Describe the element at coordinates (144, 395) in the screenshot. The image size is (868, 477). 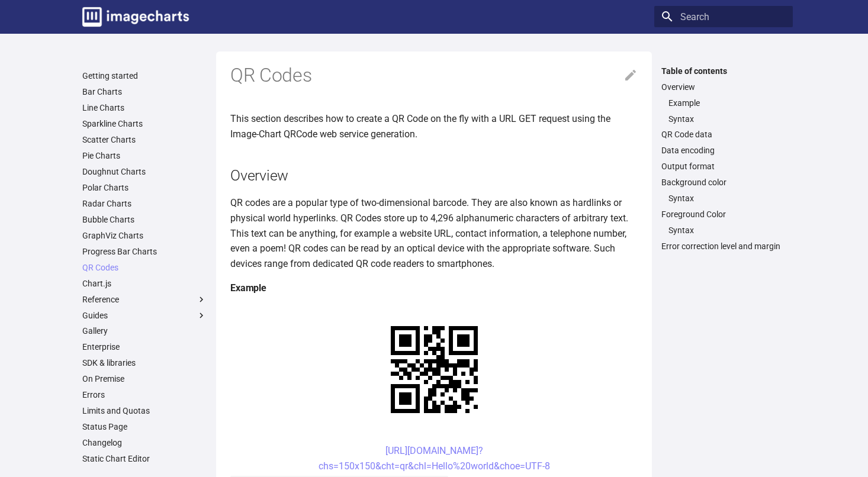
I see `a: Errors` at that location.